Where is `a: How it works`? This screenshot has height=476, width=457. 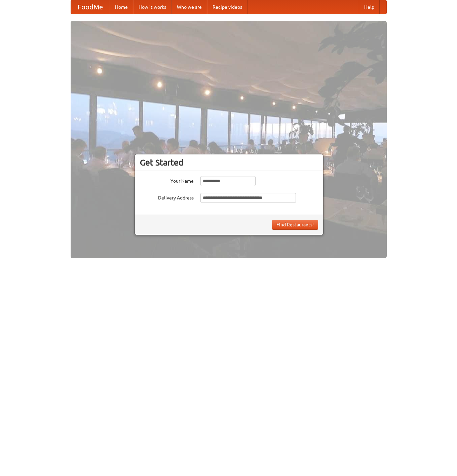 a: How it works is located at coordinates (152, 7).